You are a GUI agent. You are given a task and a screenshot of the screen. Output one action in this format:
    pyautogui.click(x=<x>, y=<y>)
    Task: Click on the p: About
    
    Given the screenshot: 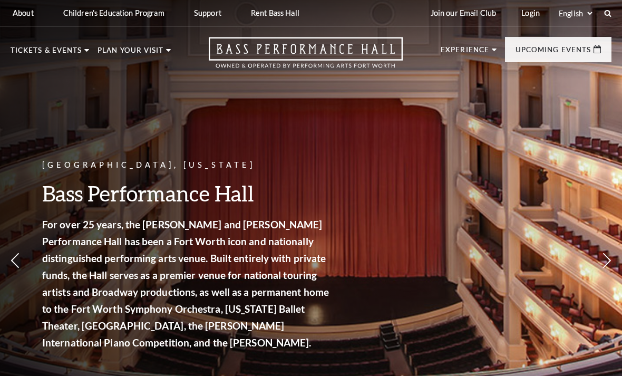 What is the action you would take?
    pyautogui.click(x=23, y=13)
    